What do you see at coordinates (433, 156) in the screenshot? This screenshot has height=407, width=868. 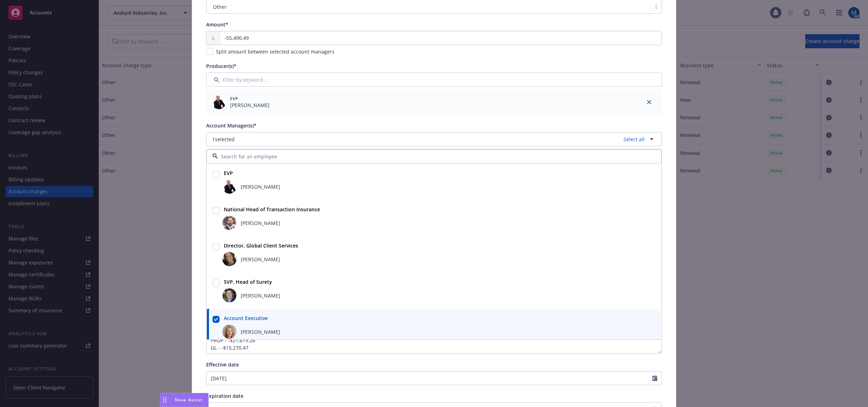 I see `input: Search for an employee` at bounding box center [433, 156].